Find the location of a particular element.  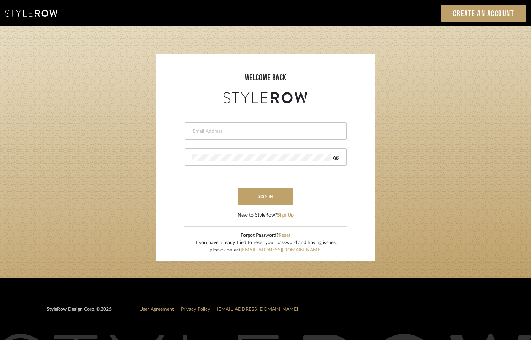

a: User Agreement is located at coordinates (157, 310).